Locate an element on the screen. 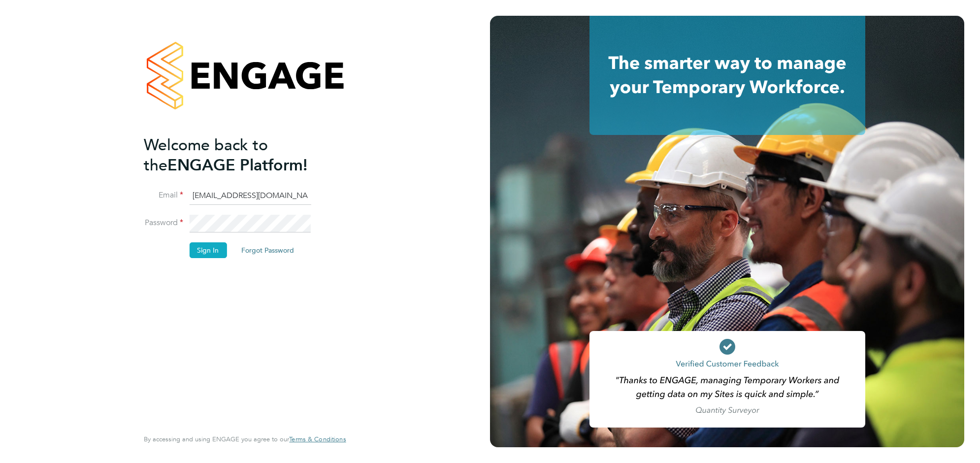 This screenshot has height=463, width=980. label: Email is located at coordinates (164, 195).